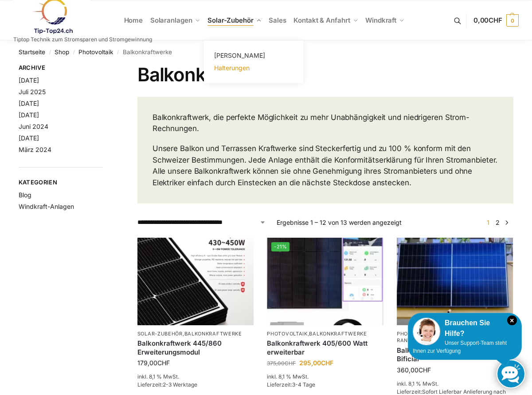 The height and width of the screenshot is (395, 532). What do you see at coordinates (24, 194) in the screenshot?
I see `a: Blog` at bounding box center [24, 194].